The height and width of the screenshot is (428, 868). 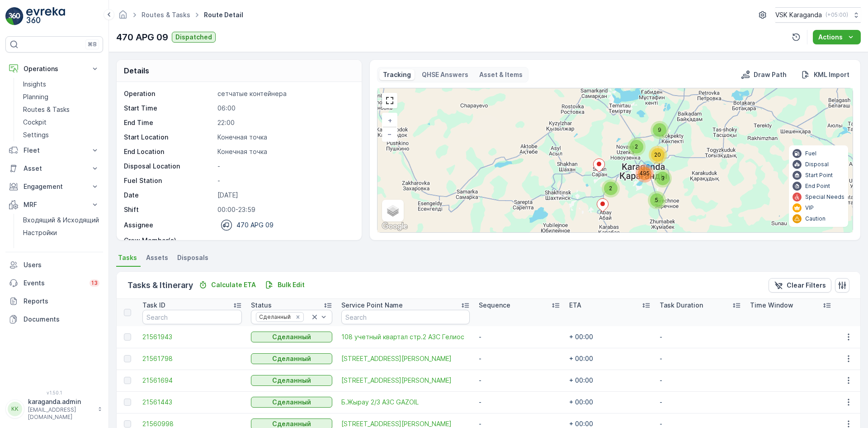 I want to click on p: ( +05:00 ), so click(x=837, y=15).